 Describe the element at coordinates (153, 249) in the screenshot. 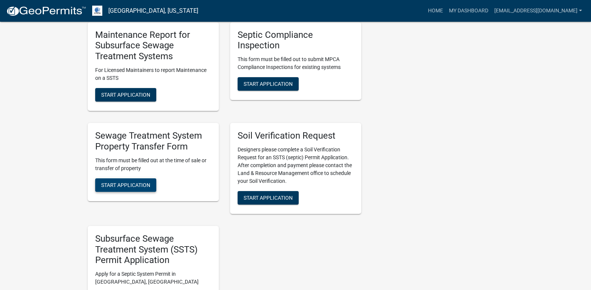

I see `h5: Subsurface Sewage Treatment System (SSTS) Permit Application` at that location.